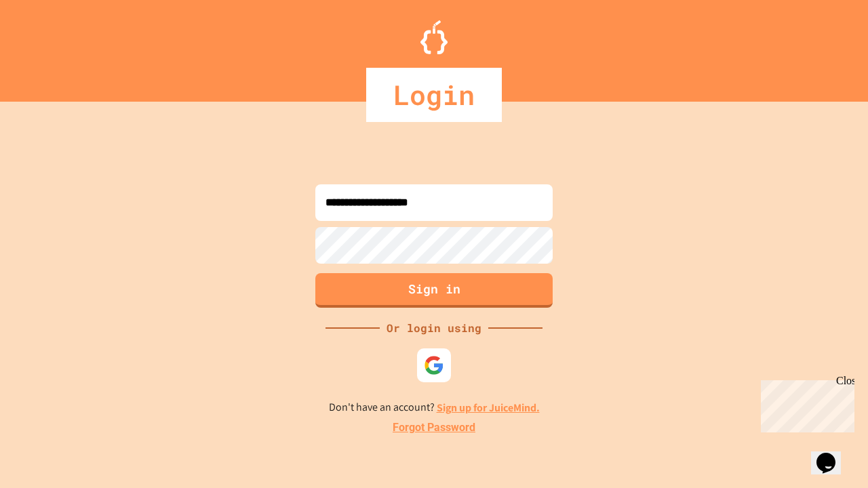 The image size is (868, 488). What do you see at coordinates (434, 408) in the screenshot?
I see `p: Don't have an account?` at bounding box center [434, 408].